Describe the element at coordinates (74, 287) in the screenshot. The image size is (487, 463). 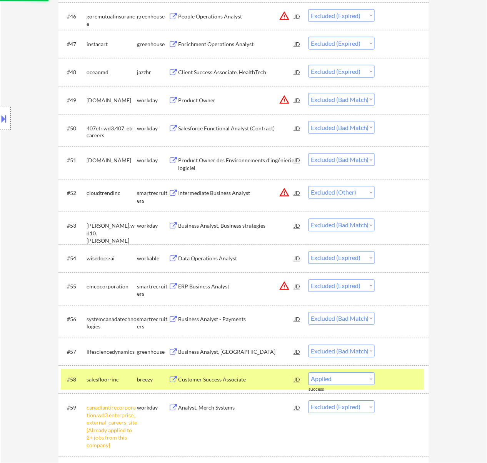
I see `div: #55` at that location.